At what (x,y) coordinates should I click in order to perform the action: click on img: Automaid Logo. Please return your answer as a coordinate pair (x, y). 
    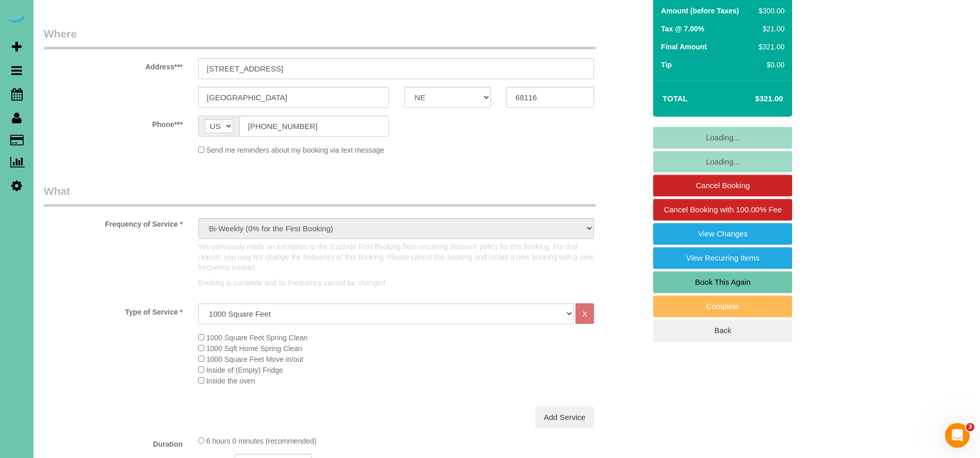
    Looking at the image, I should click on (16, 17).